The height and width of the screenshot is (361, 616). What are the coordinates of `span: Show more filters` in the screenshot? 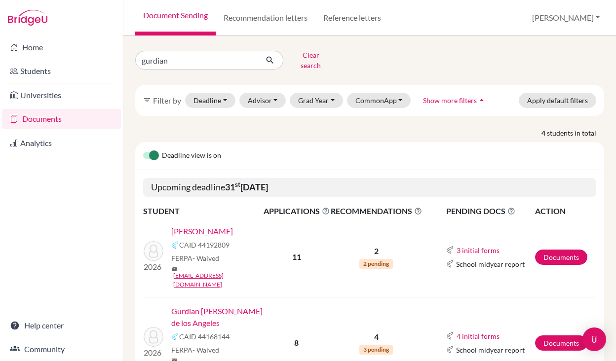 It's located at (450, 100).